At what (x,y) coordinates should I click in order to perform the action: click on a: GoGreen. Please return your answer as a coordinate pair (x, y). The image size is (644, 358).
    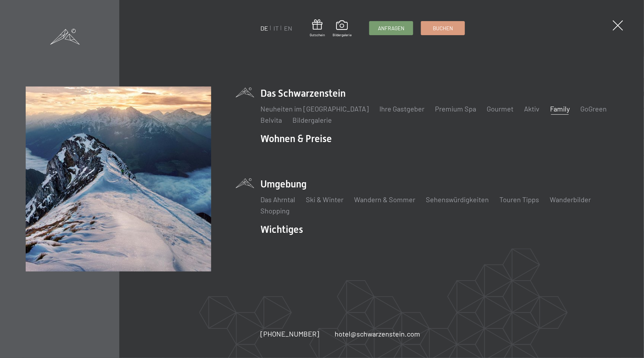
    Looking at the image, I should click on (593, 109).